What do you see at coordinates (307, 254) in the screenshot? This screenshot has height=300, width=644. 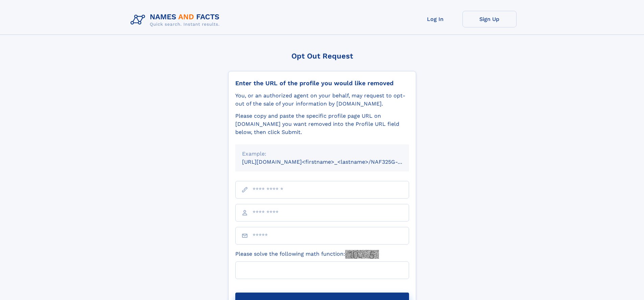 I see `label: Please solve the following math function:` at bounding box center [307, 254].